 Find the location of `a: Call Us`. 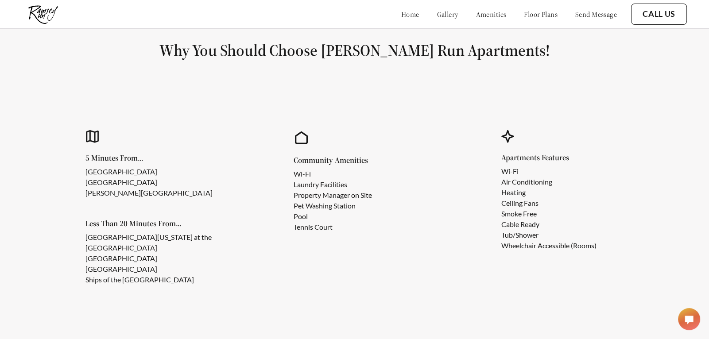

a: Call Us is located at coordinates (659, 14).